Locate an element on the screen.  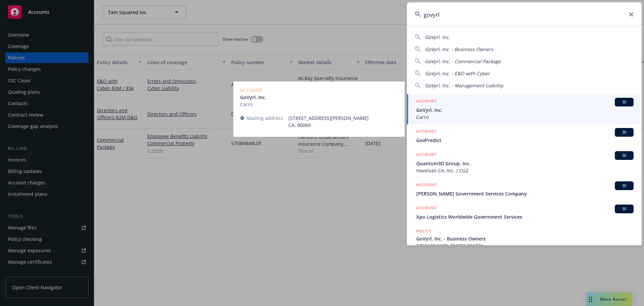
input: Search... is located at coordinates (524, 14).